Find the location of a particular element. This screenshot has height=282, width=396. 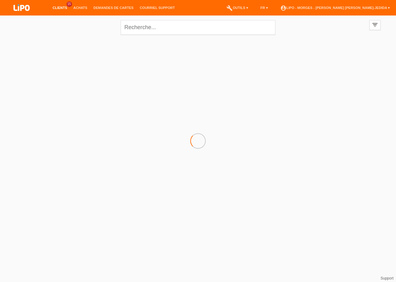

a: Demandes de cartes is located at coordinates (114, 8).